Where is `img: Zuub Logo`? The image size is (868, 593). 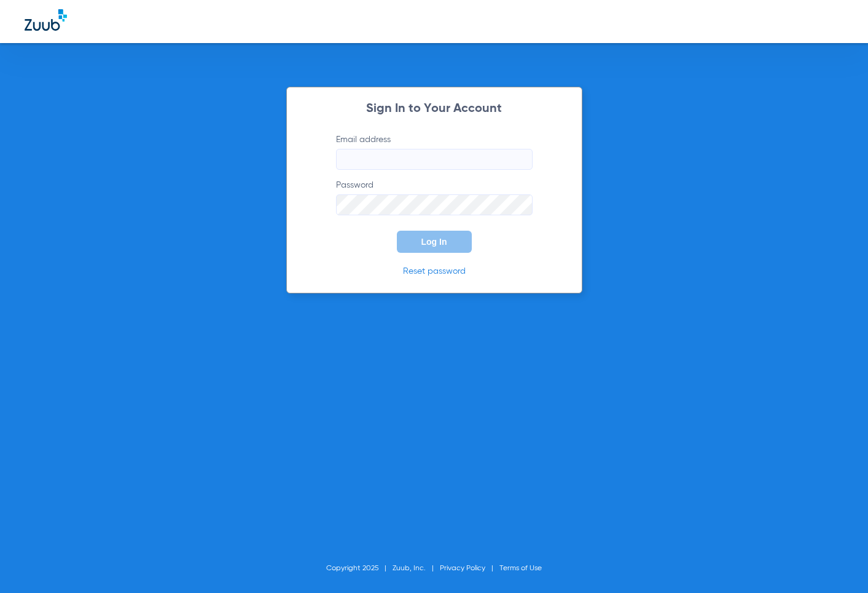 img: Zuub Logo is located at coordinates (46, 20).